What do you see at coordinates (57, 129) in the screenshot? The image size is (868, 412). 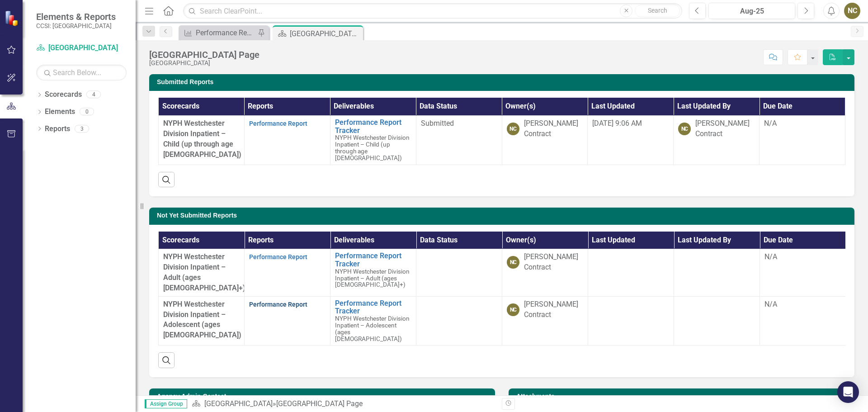 I see `a: Reports` at bounding box center [57, 129].